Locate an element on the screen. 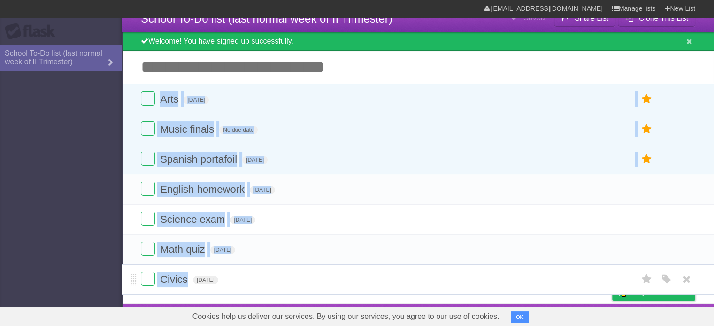 This screenshot has width=714, height=326. span: Math quiz is located at coordinates (184, 249).